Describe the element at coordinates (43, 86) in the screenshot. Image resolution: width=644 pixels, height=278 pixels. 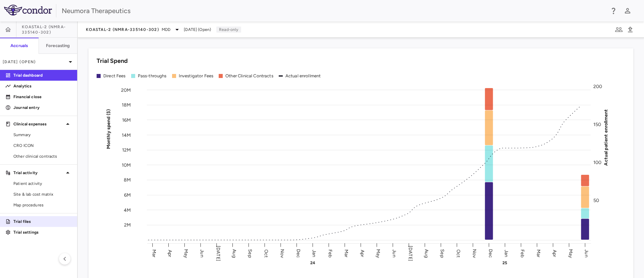
I see `p: Analytics` at that location.